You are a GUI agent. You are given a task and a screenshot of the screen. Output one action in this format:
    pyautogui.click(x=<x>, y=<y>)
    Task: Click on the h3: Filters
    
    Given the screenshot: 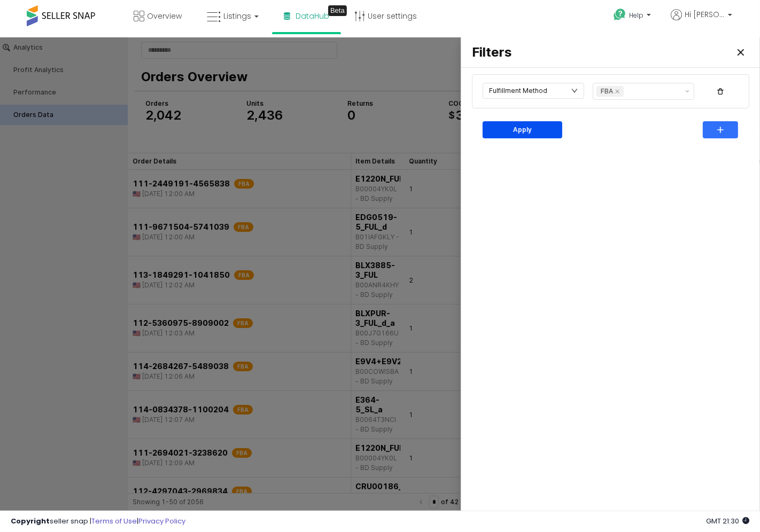 What is the action you would take?
    pyautogui.click(x=503, y=15)
    